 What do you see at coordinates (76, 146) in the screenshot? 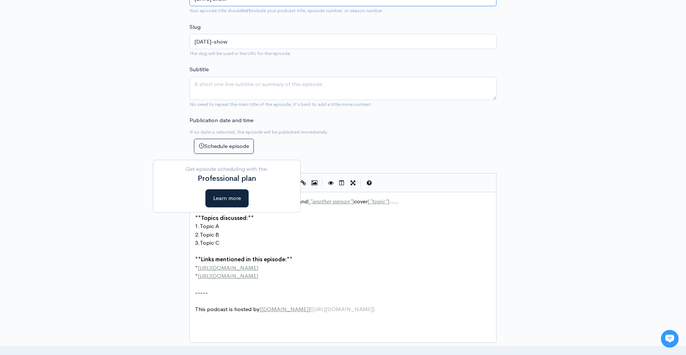
I see `input: Search articles` at bounding box center [76, 146].